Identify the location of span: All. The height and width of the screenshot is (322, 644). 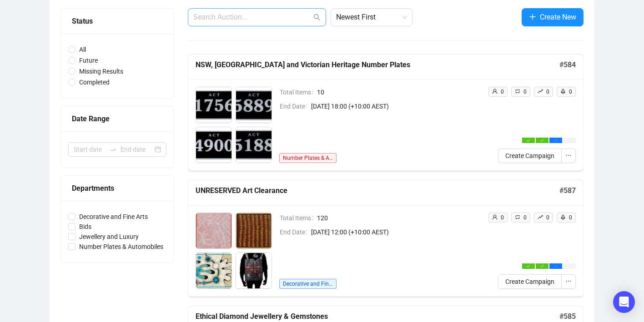
(83, 49).